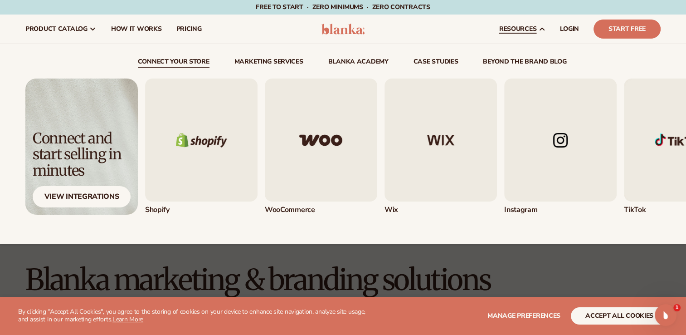  What do you see at coordinates (128, 319) in the screenshot?
I see `a: Learn More` at bounding box center [128, 319].